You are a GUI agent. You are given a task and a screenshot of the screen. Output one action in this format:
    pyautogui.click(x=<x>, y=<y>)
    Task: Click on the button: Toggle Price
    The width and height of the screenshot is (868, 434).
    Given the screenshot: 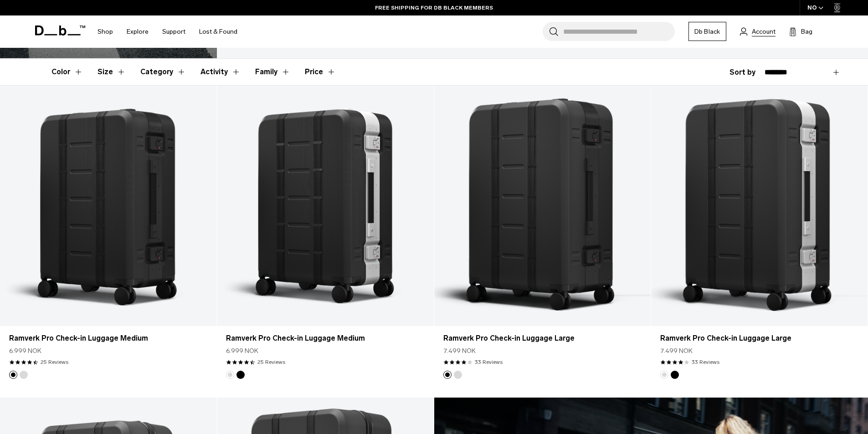 What is the action you would take?
    pyautogui.click(x=321, y=72)
    